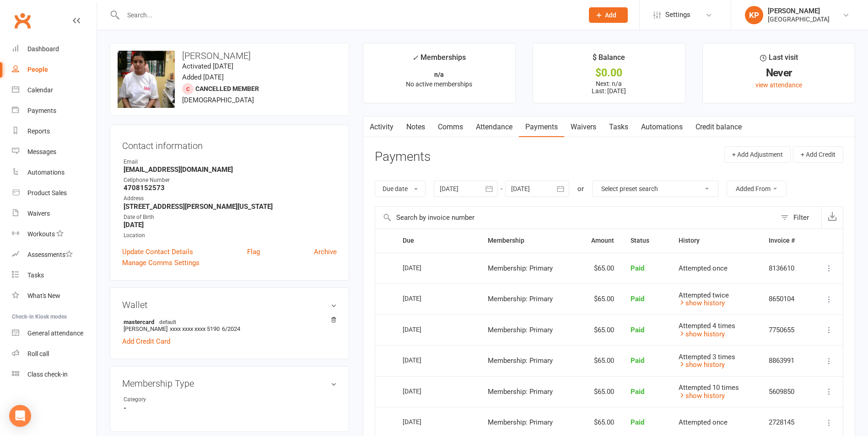  I want to click on a: General attendance kiosk mode, so click(54, 333).